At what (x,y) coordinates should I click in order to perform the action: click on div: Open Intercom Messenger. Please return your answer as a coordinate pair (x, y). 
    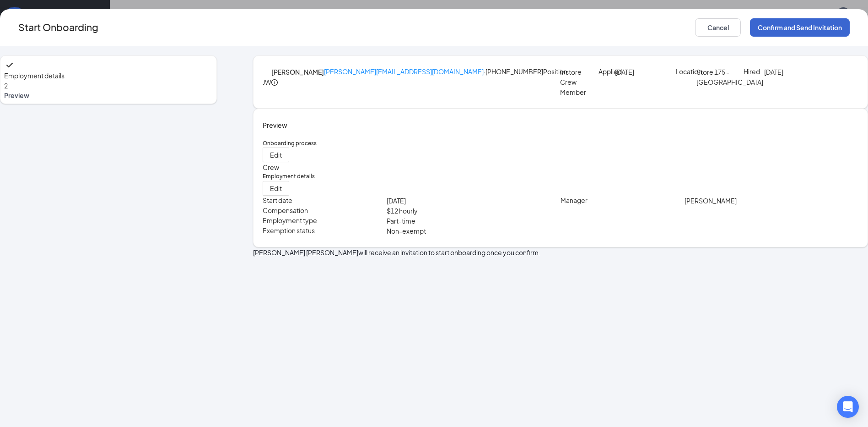
    Looking at the image, I should click on (848, 407).